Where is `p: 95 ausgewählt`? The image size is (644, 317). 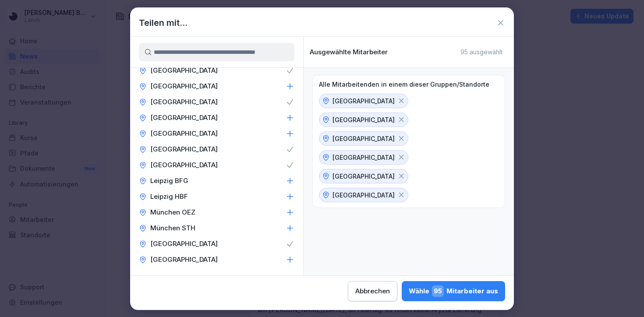
p: 95 ausgewählt is located at coordinates (482, 52).